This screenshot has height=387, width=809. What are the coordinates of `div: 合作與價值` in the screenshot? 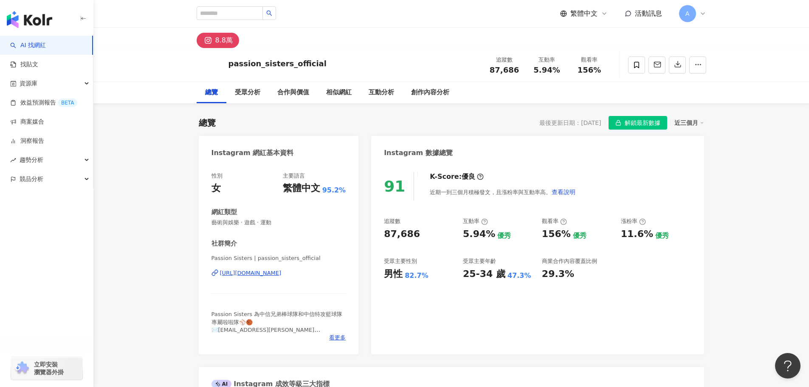 It's located at (293, 93).